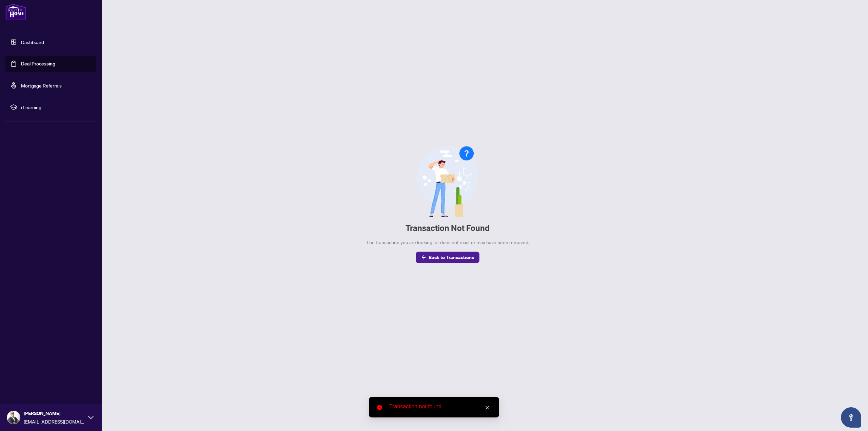 The height and width of the screenshot is (431, 868). Describe the element at coordinates (447, 257) in the screenshot. I see `button: Back to Transactions` at that location.